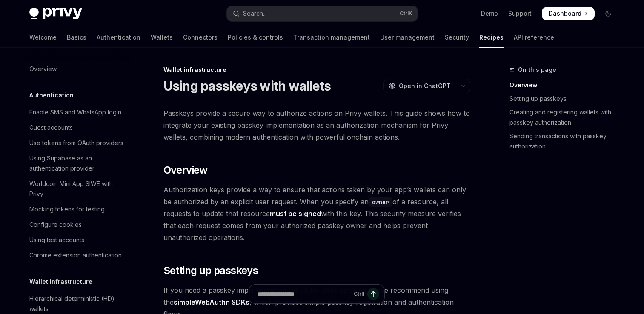 The image size is (644, 314). Describe the element at coordinates (75, 255) in the screenshot. I see `div: Chrome extension authentication` at that location.